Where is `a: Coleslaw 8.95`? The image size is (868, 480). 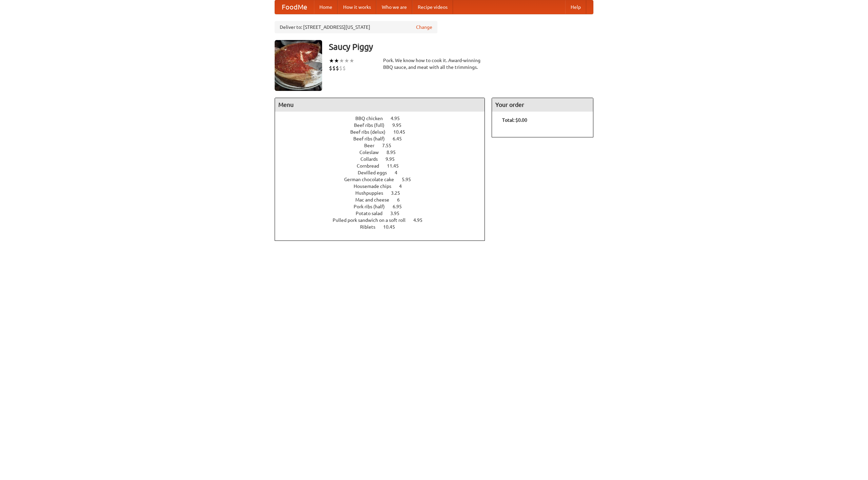
a: Coleslaw 8.95 is located at coordinates (384, 152).